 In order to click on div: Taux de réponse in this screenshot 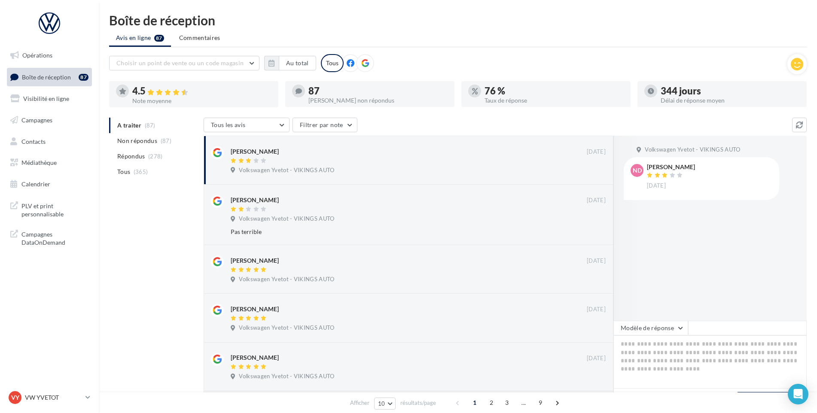, I will do `click(554, 100)`.